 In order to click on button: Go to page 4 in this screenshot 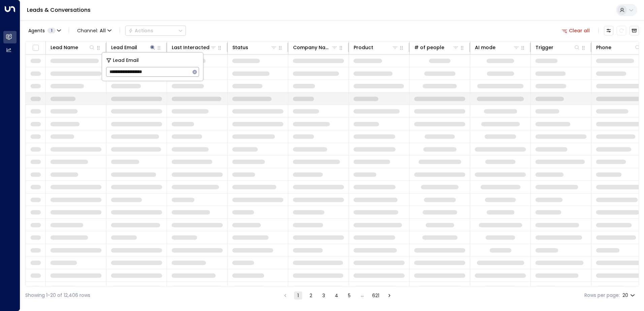, I will do `click(336, 295)`.